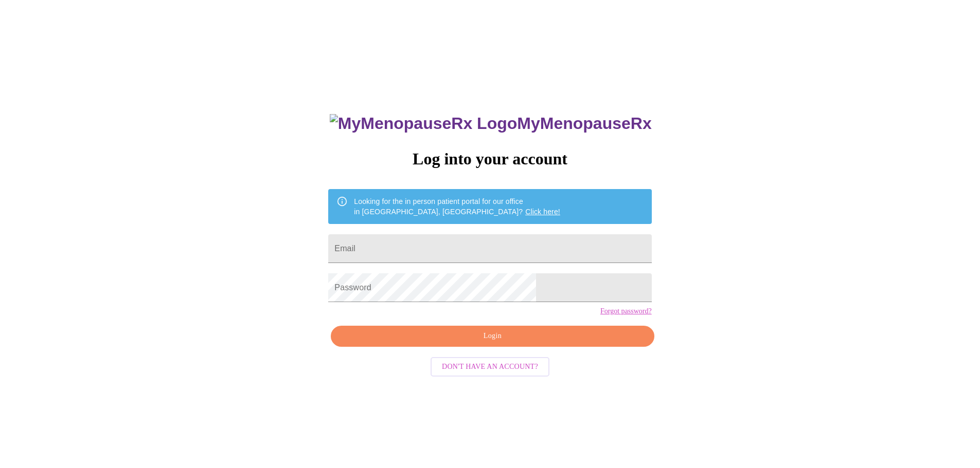  I want to click on h3: Log into your account, so click(490, 158).